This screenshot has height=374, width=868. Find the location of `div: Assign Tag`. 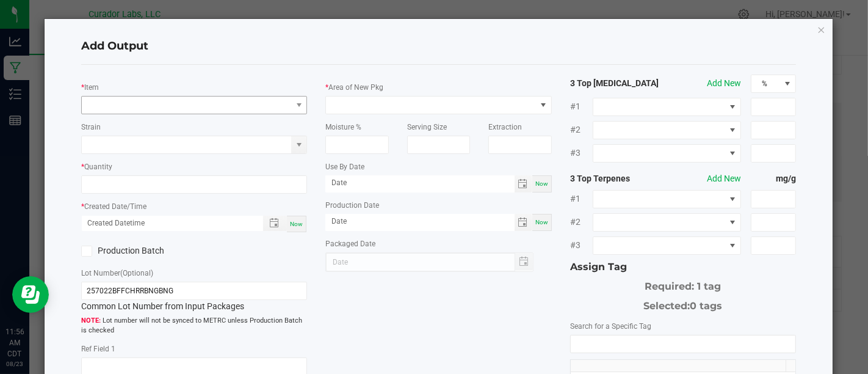

div: Assign Tag is located at coordinates (683, 267).